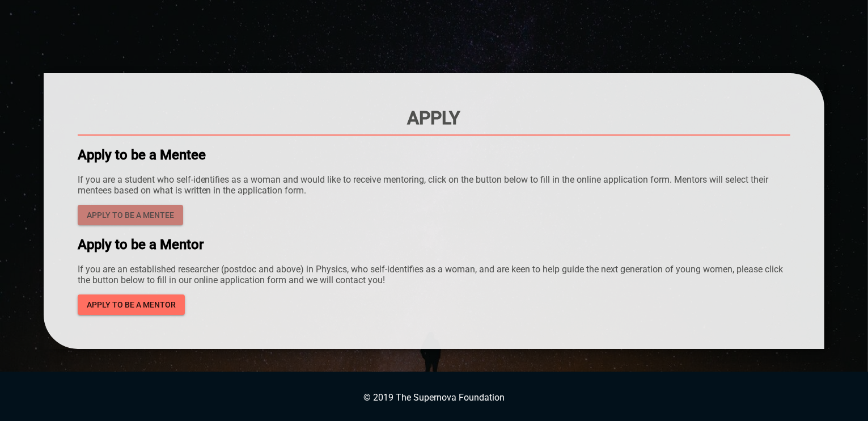  I want to click on p: If you are an established researcher (postdoc and above) in Physics, who self-identifies as a wom..., so click(434, 275).